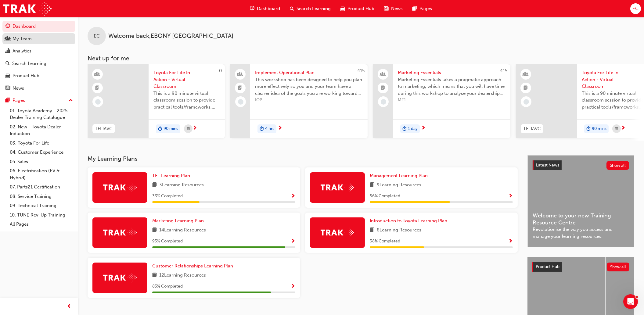 Image resolution: width=644 pixels, height=315 pixels. I want to click on span: Marketing Learning Plan, so click(178, 220).